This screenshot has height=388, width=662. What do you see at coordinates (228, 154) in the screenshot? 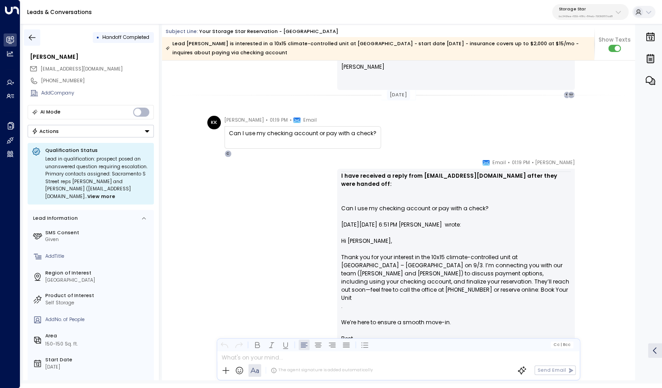
I see `div: C` at bounding box center [228, 154].